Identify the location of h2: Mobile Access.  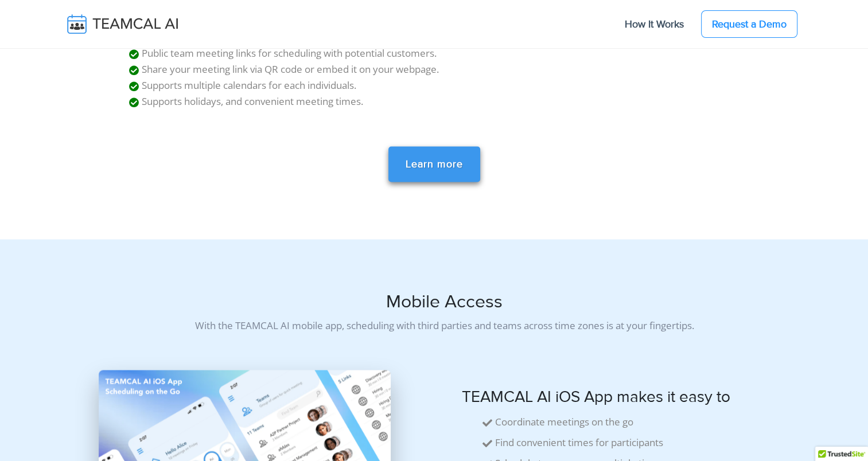
(444, 302).